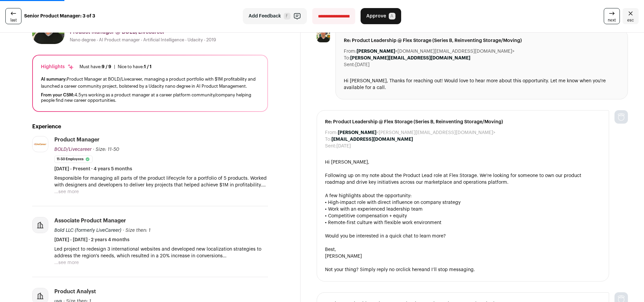 The width and height of the screenshot is (644, 302). I want to click on span: 1 / 1, so click(148, 67).